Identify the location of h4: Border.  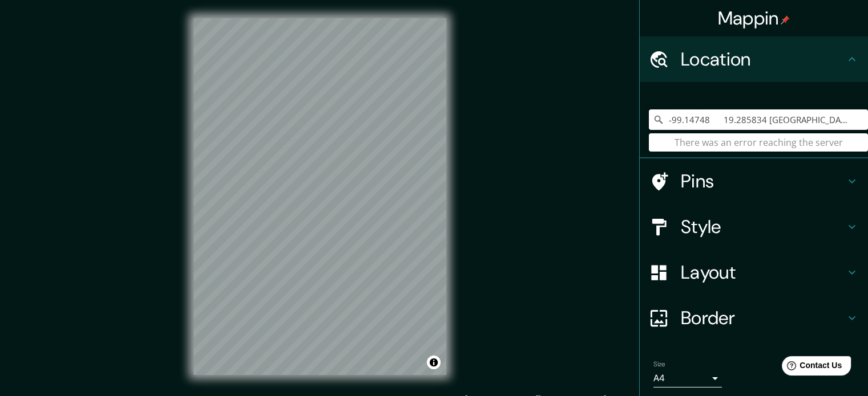
(762, 318).